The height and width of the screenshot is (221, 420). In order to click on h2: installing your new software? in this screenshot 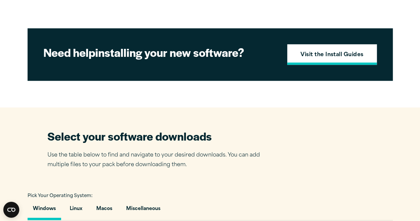, I will do `click(160, 52)`.